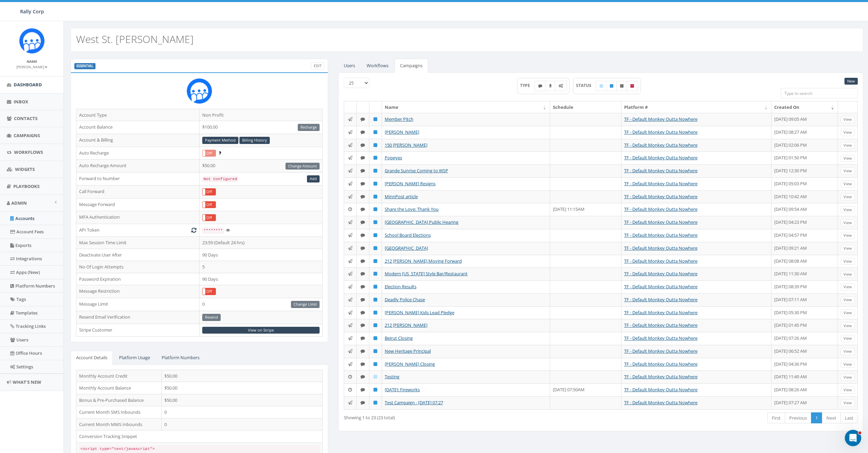 This screenshot has height=453, width=868. I want to click on label: Archived, so click(633, 86).